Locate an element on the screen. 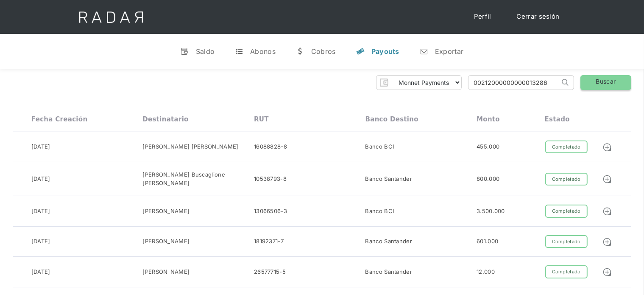 Image resolution: width=644 pixels, height=295 pixels. a: Cerrar sesión is located at coordinates (538, 17).